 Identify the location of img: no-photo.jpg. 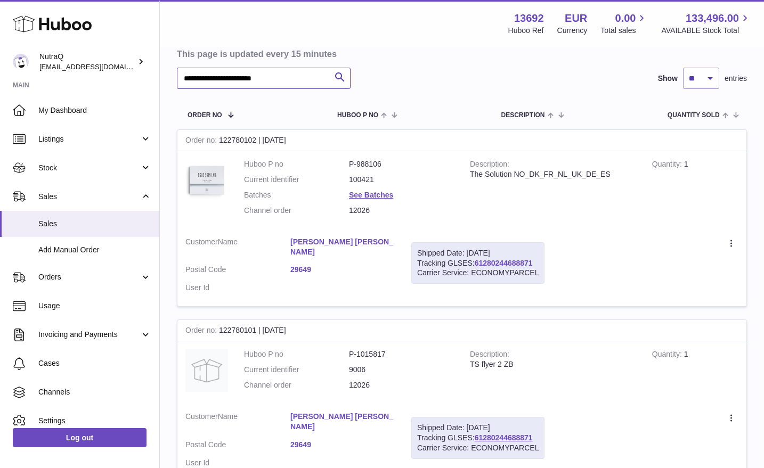
(207, 371).